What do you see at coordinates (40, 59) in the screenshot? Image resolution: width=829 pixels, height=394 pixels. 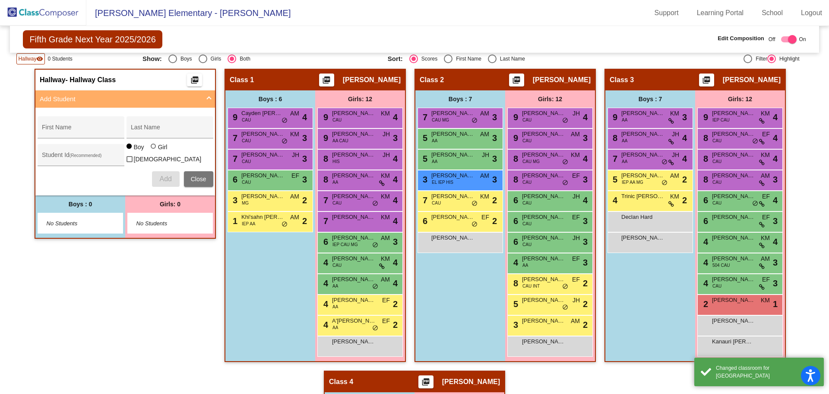 I see `mat-icon: visibility` at bounding box center [40, 59].